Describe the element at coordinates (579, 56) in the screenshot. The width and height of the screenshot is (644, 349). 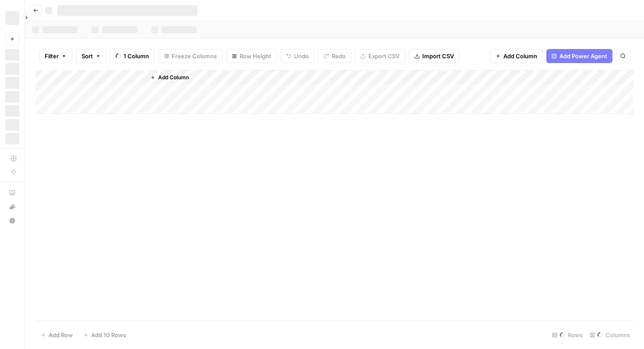
I see `button: Add Power Agent` at that location.